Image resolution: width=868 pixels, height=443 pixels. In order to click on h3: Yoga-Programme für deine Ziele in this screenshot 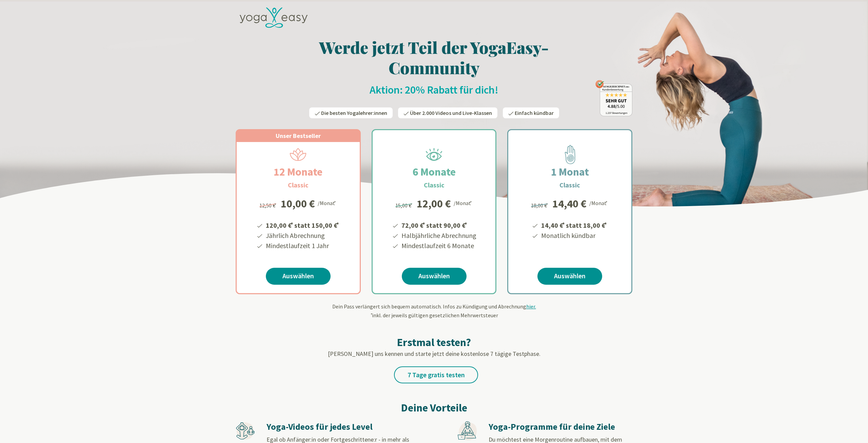, I will do `click(560, 427)`.